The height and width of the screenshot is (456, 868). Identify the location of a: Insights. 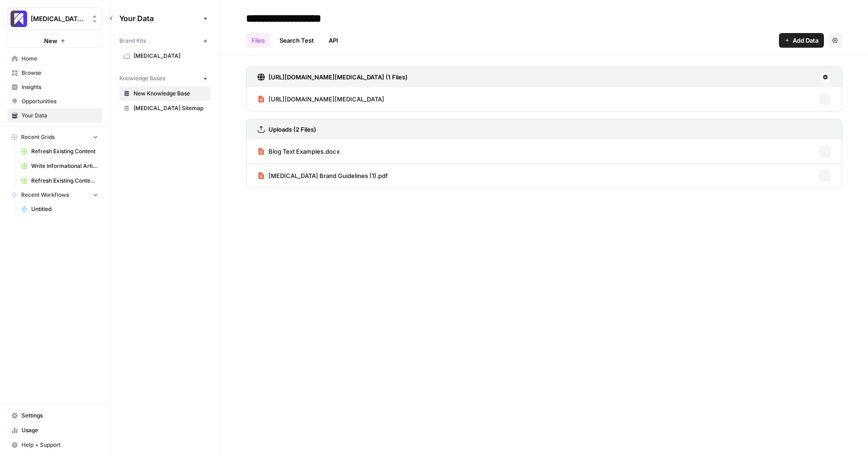
(55, 87).